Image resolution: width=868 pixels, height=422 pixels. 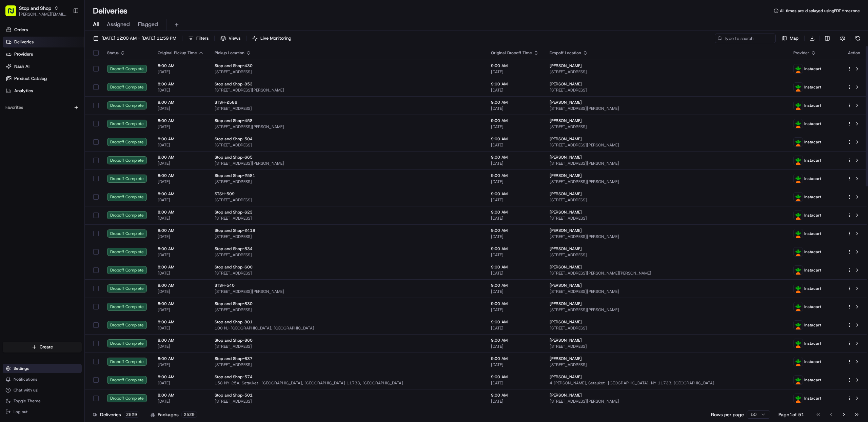 I want to click on span: Original Dropoff Time, so click(x=511, y=53).